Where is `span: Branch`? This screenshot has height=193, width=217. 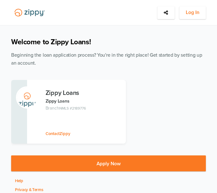 span: Branch is located at coordinates (53, 108).